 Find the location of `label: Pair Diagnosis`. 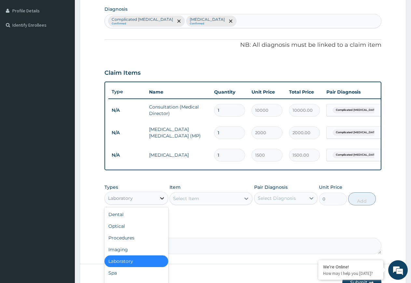

label: Pair Diagnosis is located at coordinates (271, 187).